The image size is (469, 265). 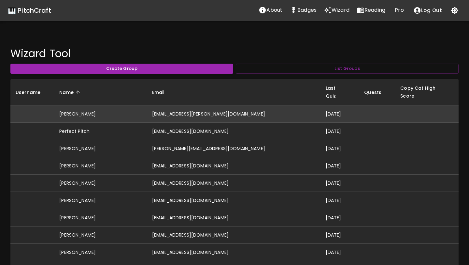 I want to click on span: Copy Cat High Score, so click(x=427, y=92).